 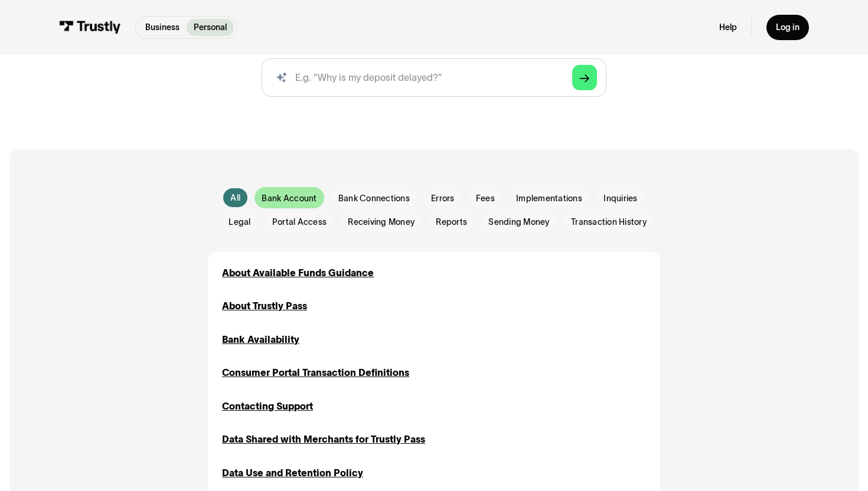 What do you see at coordinates (268, 406) in the screenshot?
I see `a: Contacting Support` at bounding box center [268, 406].